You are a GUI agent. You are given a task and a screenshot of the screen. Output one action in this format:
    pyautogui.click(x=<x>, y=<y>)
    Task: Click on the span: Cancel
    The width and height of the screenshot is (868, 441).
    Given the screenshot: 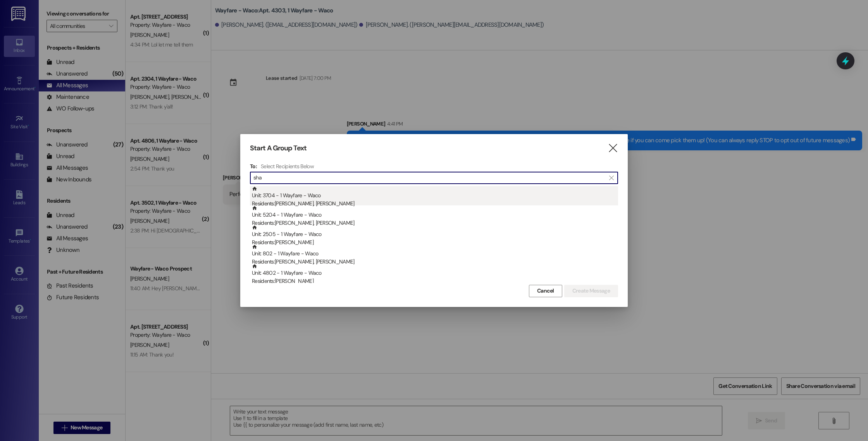 What is the action you would take?
    pyautogui.click(x=546, y=290)
    